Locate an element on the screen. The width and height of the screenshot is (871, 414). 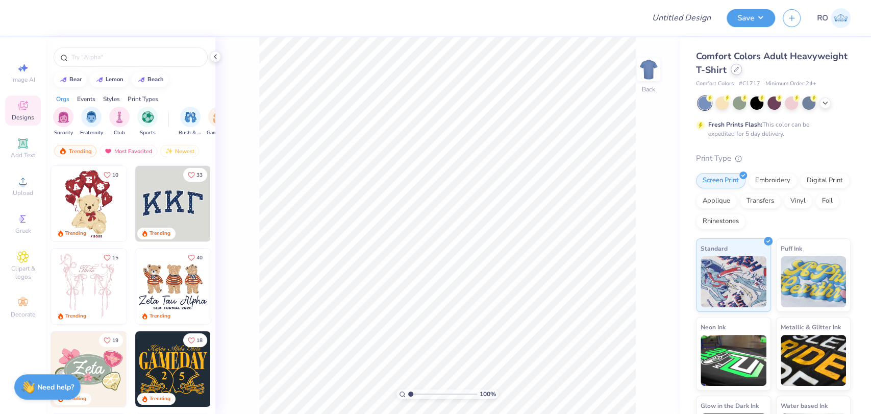
span: Decorate is located at coordinates (23, 314).